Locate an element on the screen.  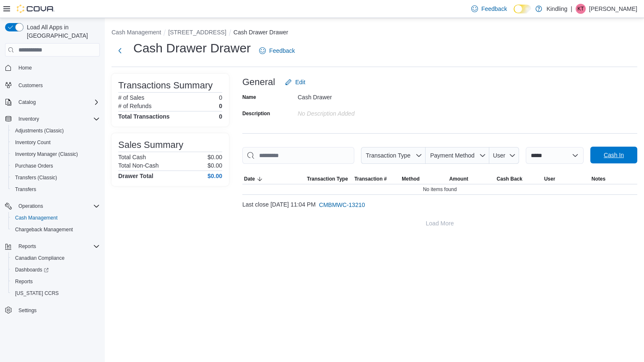
img: Cova is located at coordinates (36, 9).